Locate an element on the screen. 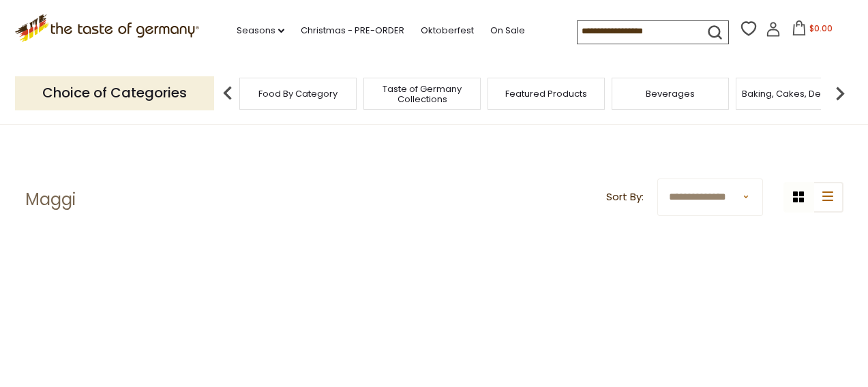 This screenshot has height=387, width=868. h1: Maggi is located at coordinates (50, 200).